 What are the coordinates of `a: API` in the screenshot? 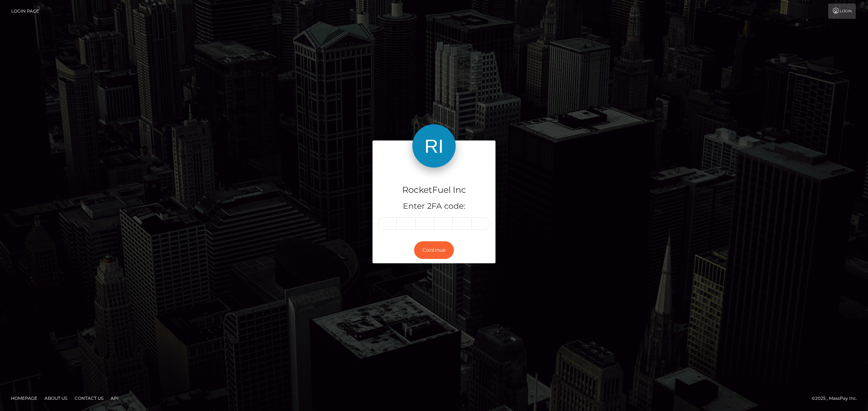 It's located at (114, 399).